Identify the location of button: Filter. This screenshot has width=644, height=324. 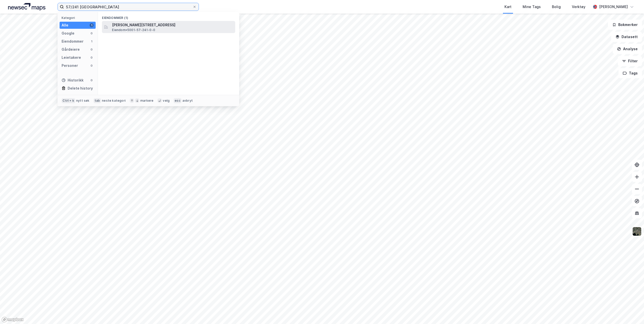
(630, 61).